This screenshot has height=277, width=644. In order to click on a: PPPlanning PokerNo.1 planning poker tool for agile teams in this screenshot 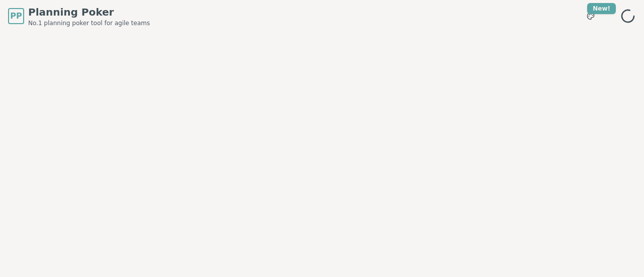, I will do `click(79, 16)`.